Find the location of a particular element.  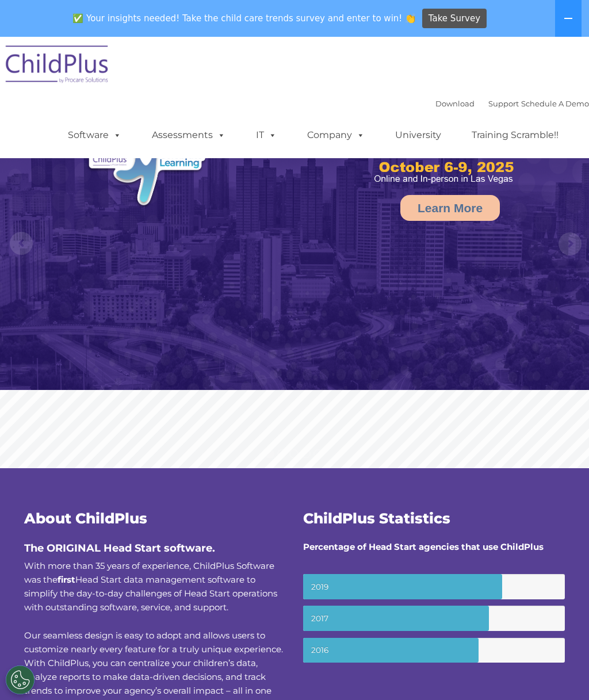

a: IT is located at coordinates (266, 135).